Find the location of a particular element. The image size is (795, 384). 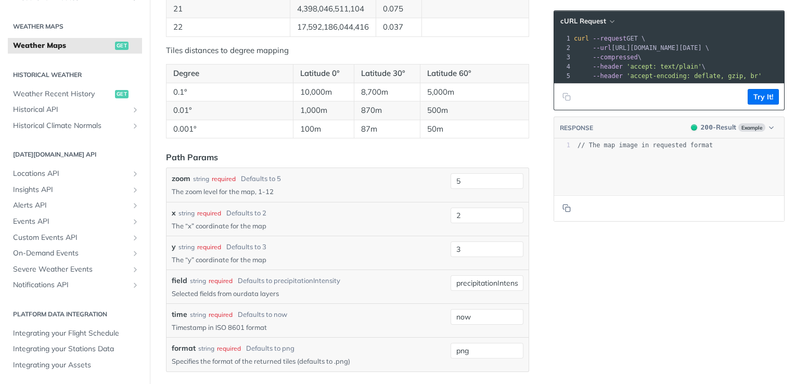

p: 4,398,046,511,104 is located at coordinates (333, 9).